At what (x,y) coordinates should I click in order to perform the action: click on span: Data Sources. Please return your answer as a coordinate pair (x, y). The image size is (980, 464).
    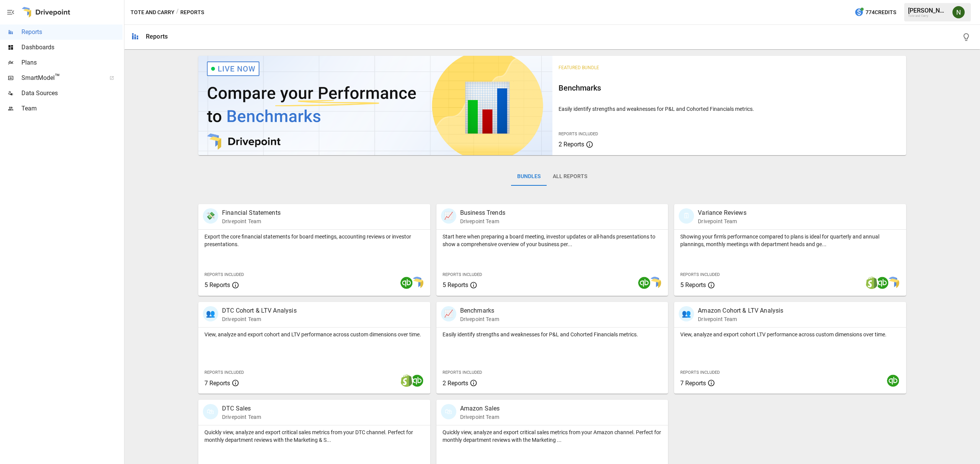
    Looking at the image, I should click on (72, 93).